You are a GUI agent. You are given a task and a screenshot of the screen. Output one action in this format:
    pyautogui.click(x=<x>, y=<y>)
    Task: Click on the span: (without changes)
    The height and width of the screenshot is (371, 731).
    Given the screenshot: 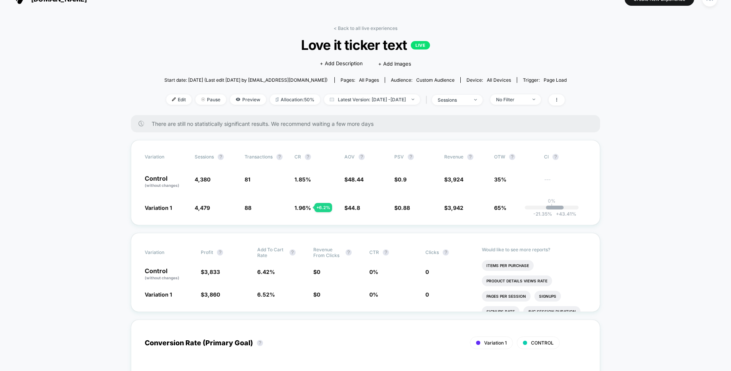 What is the action you would take?
    pyautogui.click(x=162, y=185)
    